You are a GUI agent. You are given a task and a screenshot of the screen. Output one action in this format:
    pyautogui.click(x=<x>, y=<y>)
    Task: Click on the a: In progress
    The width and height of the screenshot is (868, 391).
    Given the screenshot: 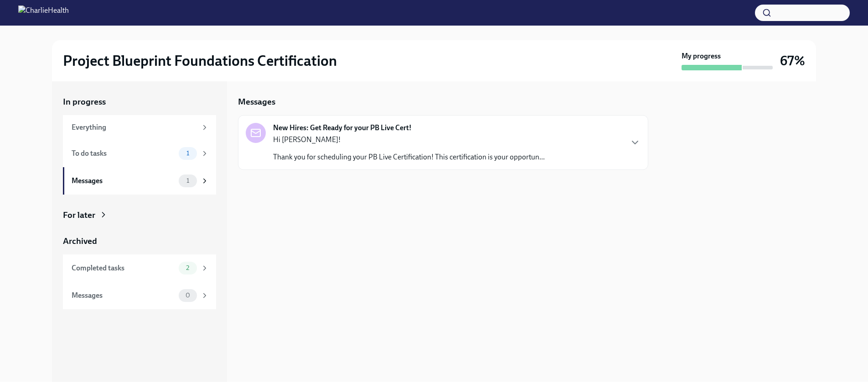 What is the action you would take?
    pyautogui.click(x=139, y=102)
    